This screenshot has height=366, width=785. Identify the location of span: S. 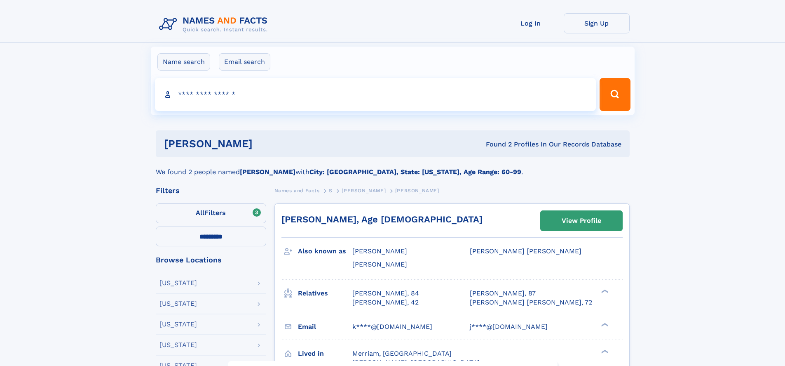
(331, 190).